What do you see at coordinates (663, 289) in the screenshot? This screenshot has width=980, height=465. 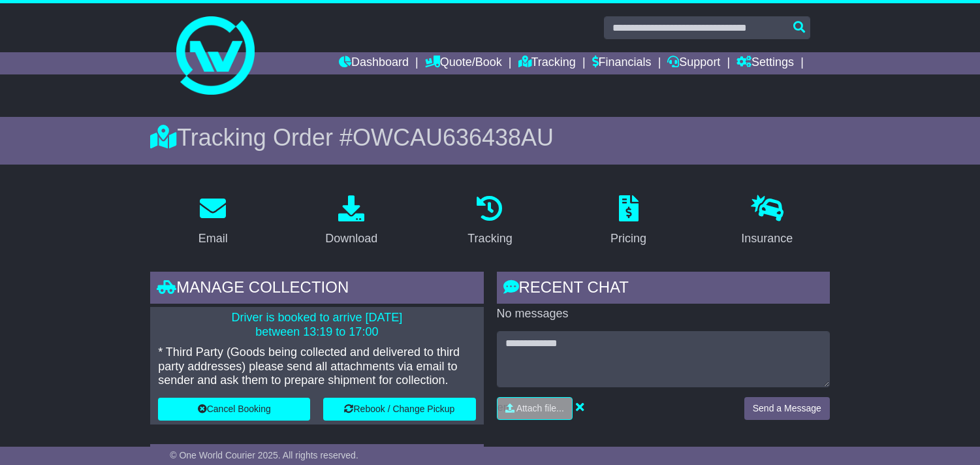 I see `div: RECENT CHAT` at bounding box center [663, 289].